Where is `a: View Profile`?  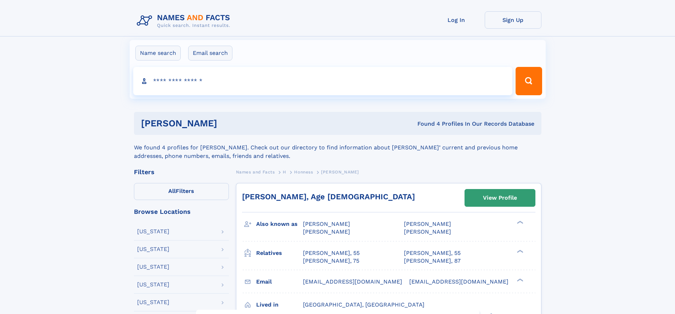 a: View Profile is located at coordinates (500, 198).